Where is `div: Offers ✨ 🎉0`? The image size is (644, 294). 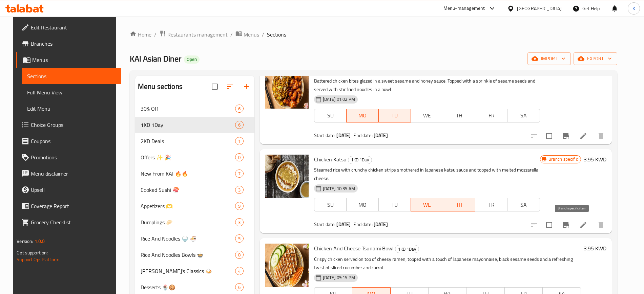 div: Offers ✨ 🎉0 is located at coordinates (195, 157).